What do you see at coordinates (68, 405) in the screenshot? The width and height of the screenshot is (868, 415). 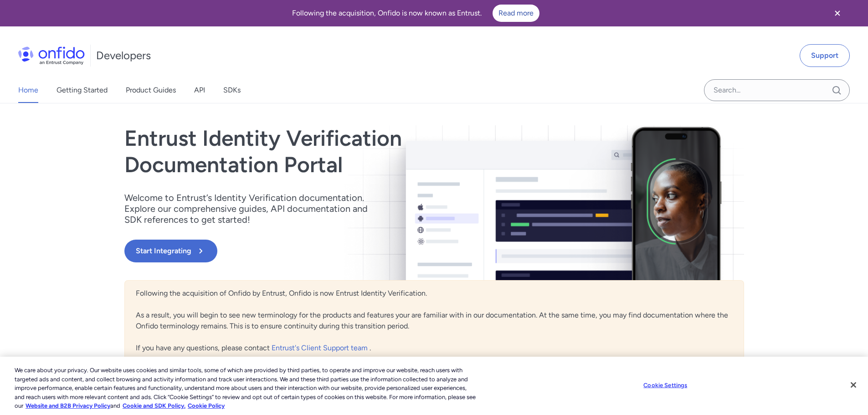 I see `a: More information about our cookie policy., opens in a new tab` at bounding box center [68, 405].